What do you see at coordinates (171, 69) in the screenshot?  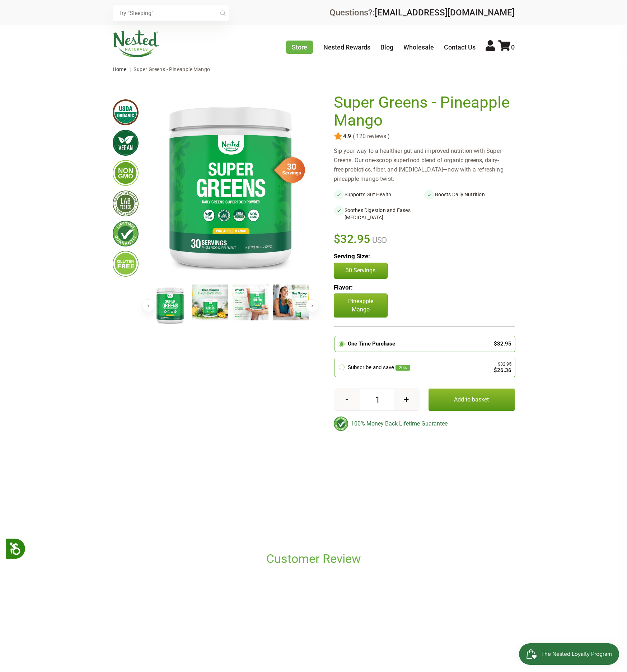 I see `span: Super Greens - Pineapple Mango` at bounding box center [171, 69].